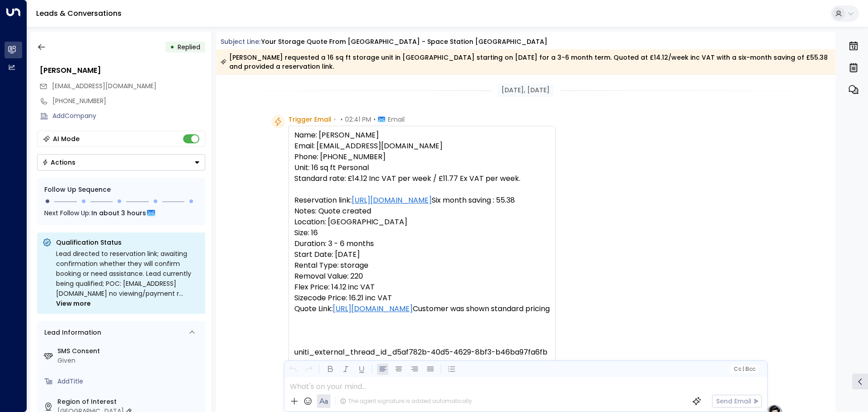 The image size is (868, 412). I want to click on div: AddTitle, so click(129, 381).